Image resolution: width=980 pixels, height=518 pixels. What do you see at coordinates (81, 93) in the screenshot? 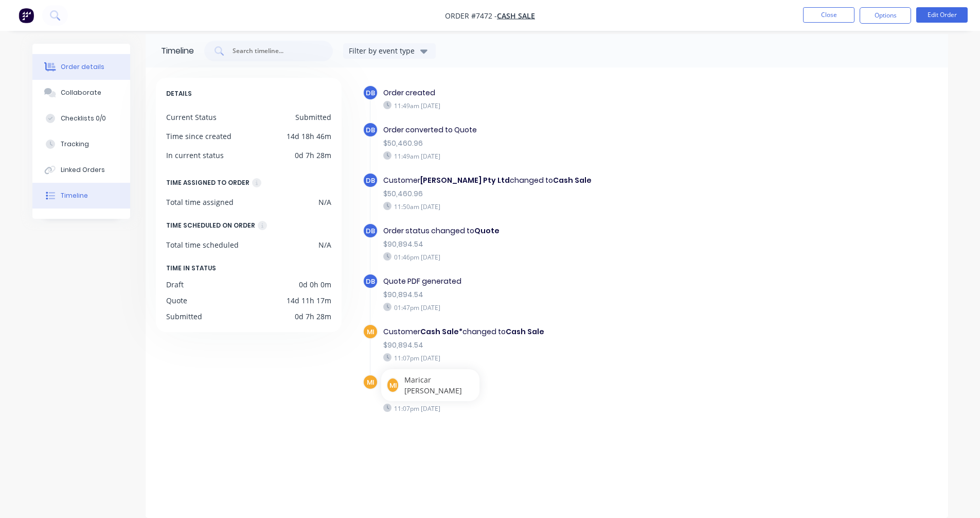
I see `div: Collaborate` at bounding box center [81, 93].